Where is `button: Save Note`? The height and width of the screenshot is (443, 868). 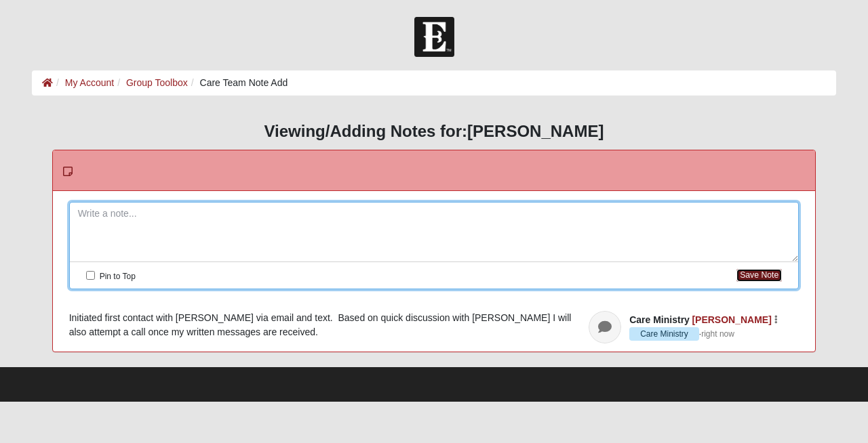 button: Save Note is located at coordinates (759, 275).